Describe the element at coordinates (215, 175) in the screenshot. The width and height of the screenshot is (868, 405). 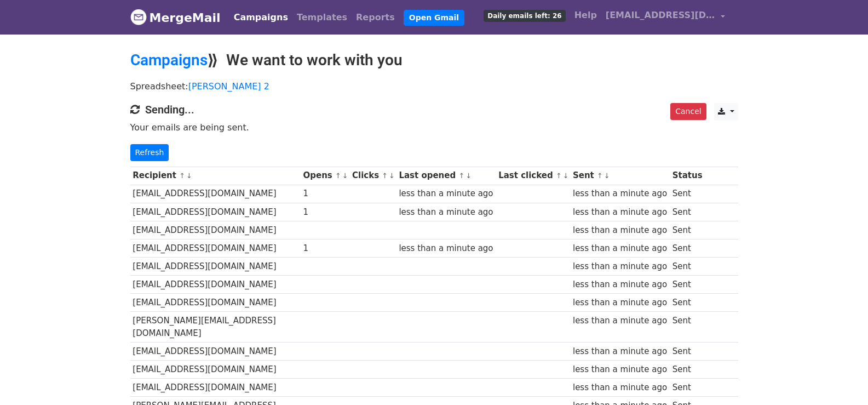
I see `th: Recipient` at that location.